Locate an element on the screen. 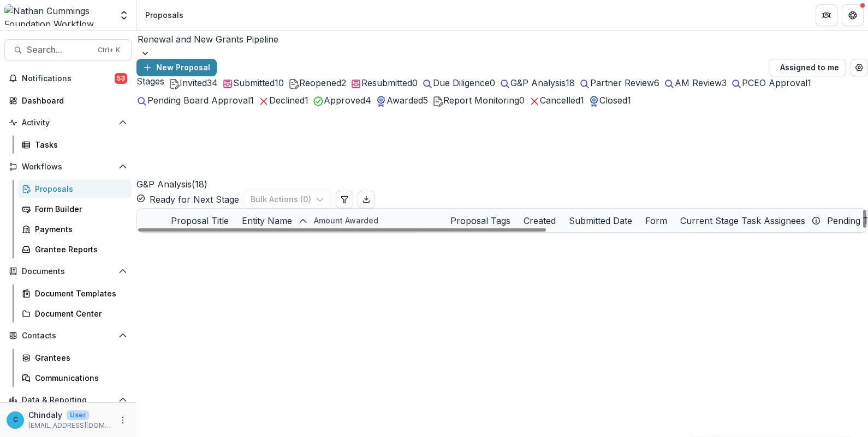  button: Ready for Next Stage is located at coordinates (188, 199).